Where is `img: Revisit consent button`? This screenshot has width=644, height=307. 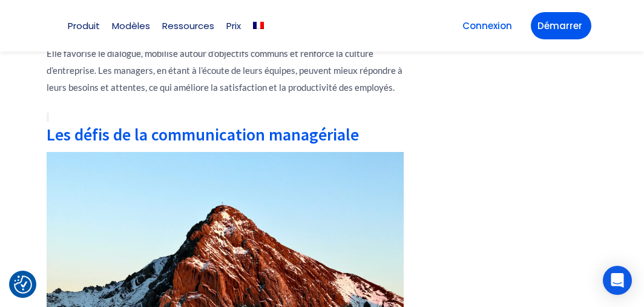 img: Revisit consent button is located at coordinates (23, 284).